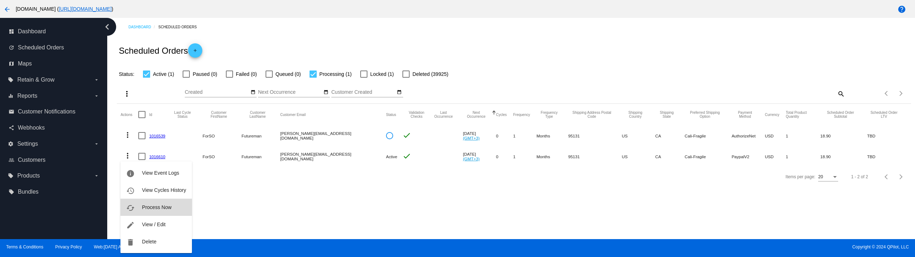  Describe the element at coordinates (161, 173) in the screenshot. I see `span: View Event Logs` at that location.